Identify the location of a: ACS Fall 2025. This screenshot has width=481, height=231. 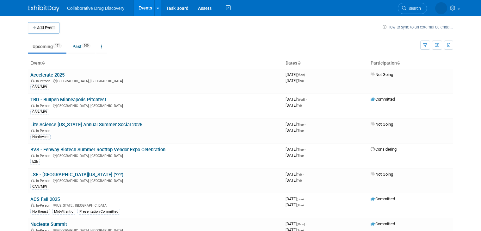
(45, 199).